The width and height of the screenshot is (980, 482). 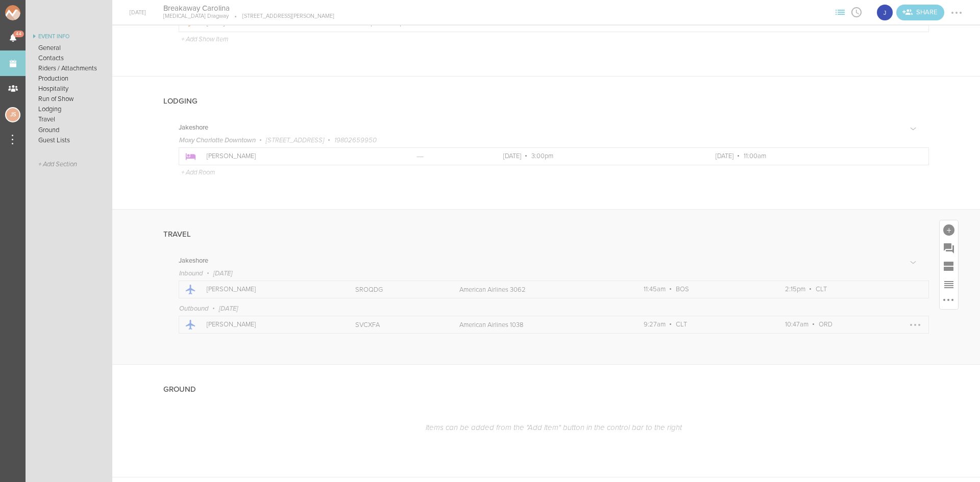 What do you see at coordinates (396, 289) in the screenshot?
I see `p: SROQDG` at bounding box center [396, 289].